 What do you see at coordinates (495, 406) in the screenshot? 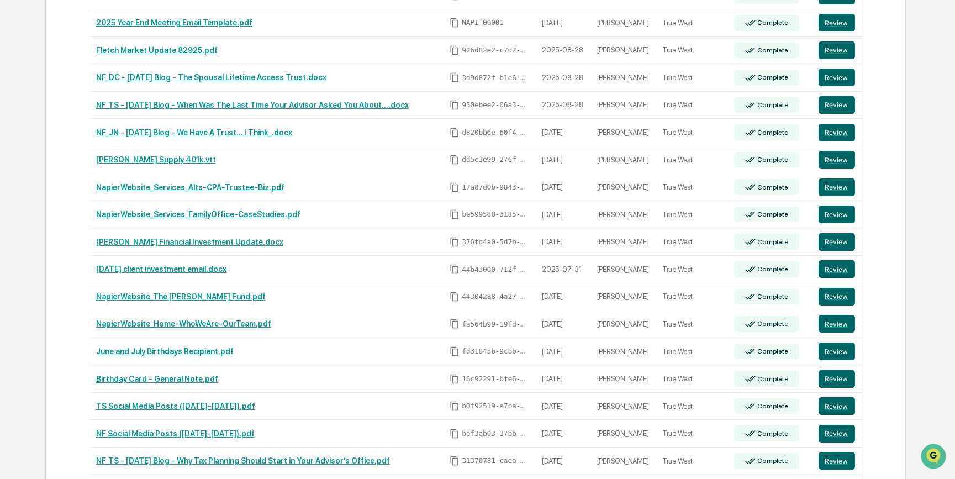
I see `span: b0f92519-e7ba-4e74-a076-8ed294647955` at bounding box center [495, 406].